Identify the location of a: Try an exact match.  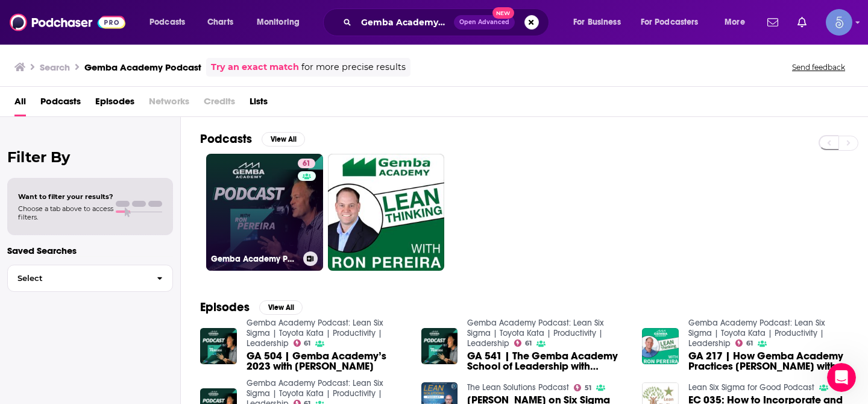
(255, 67).